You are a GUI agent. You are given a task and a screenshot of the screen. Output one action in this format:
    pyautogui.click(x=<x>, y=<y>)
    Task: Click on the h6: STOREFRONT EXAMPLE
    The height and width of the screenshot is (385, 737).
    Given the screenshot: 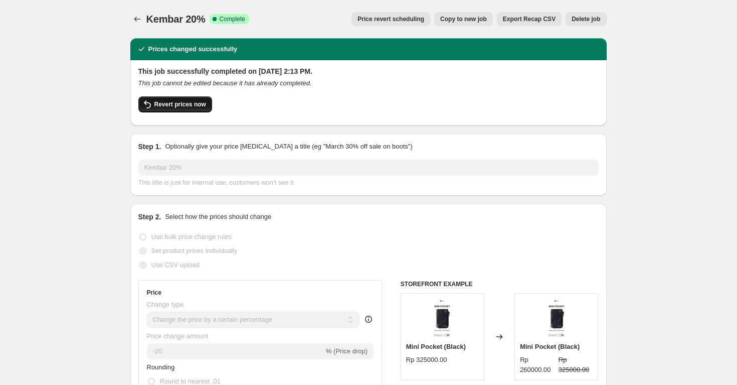 What is the action you would take?
    pyautogui.click(x=500, y=284)
    